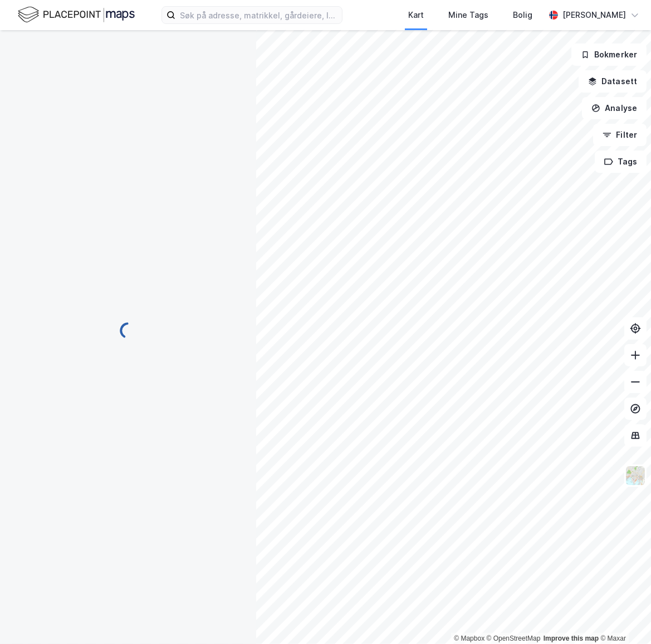  What do you see at coordinates (259, 15) in the screenshot?
I see `input: Søk på adresse, matrikkel, gårdeiere, leietakere eller personer` at bounding box center [259, 15].